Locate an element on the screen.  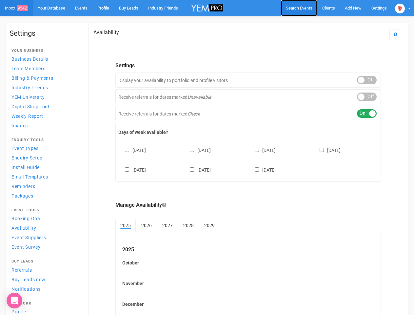
h4: Network is located at coordinates (46, 303).